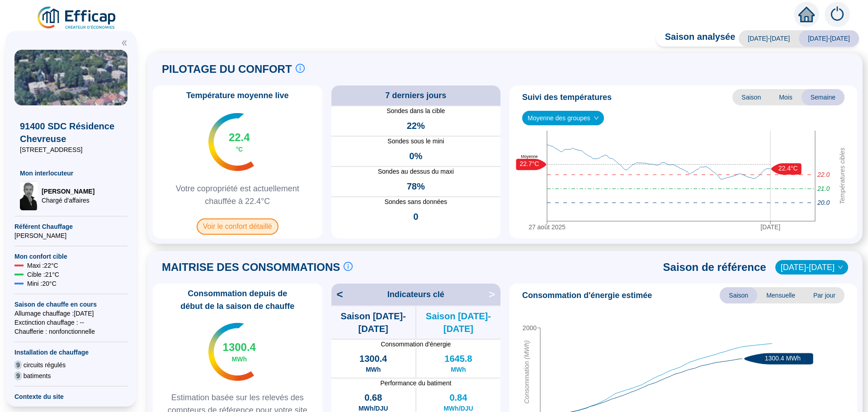  I want to click on span: 22.4, so click(239, 138).